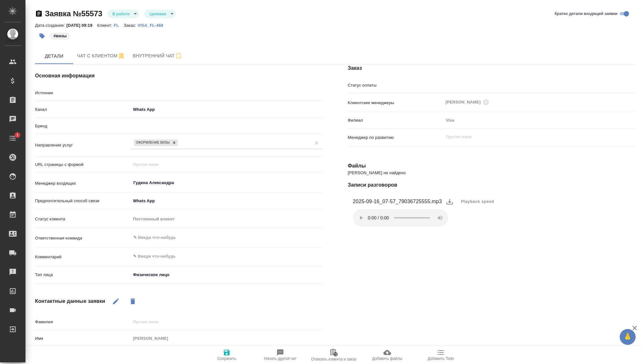  Describe the element at coordinates (158, 56) in the screenshot. I see `span: Внутренний чат` at that location.